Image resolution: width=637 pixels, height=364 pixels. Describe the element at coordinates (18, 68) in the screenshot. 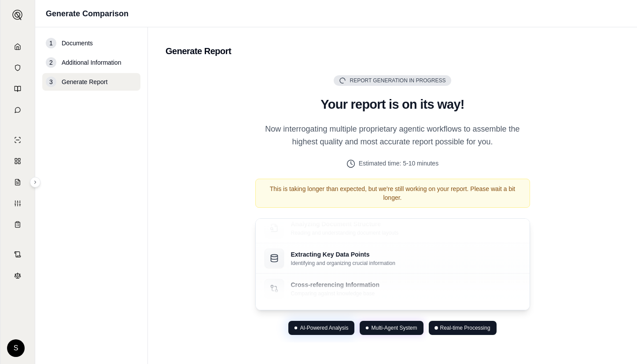

I see `a: Documents Vault` at that location.